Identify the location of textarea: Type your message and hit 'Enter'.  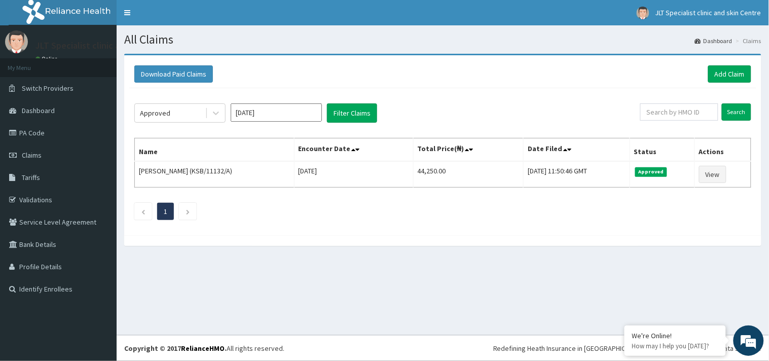
(99, 265).